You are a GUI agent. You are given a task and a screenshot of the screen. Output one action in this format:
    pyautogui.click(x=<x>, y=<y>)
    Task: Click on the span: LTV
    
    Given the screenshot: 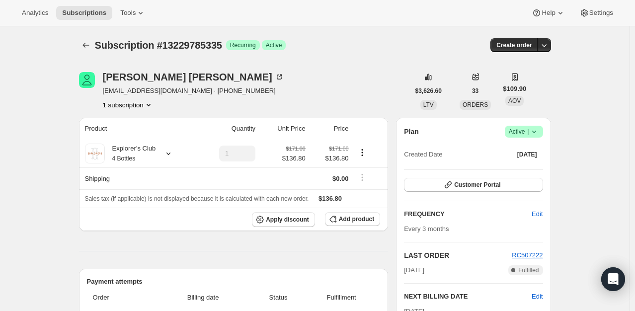 What is the action you would take?
    pyautogui.click(x=428, y=105)
    